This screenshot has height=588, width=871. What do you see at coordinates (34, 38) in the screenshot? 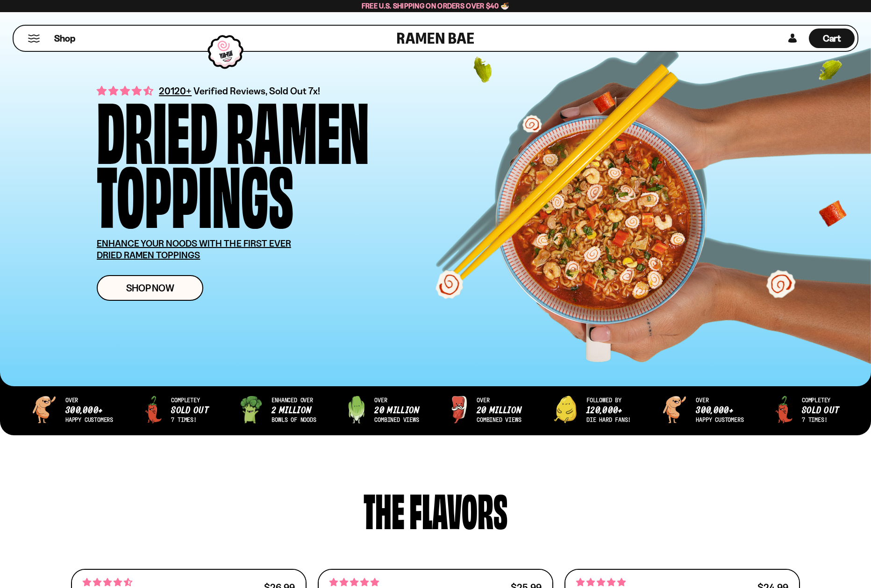
I see `button: Mobile Menu Trigger` at bounding box center [34, 38].